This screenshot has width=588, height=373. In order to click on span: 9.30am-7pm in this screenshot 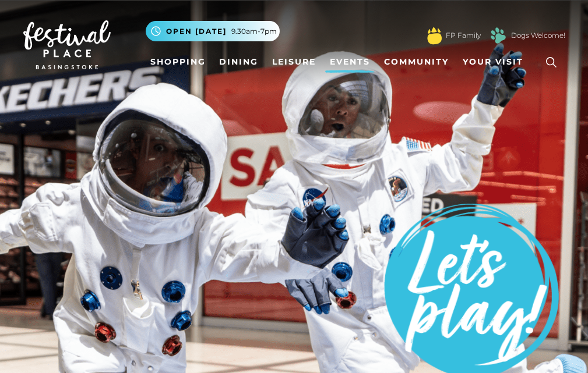, I will do `click(255, 32)`.